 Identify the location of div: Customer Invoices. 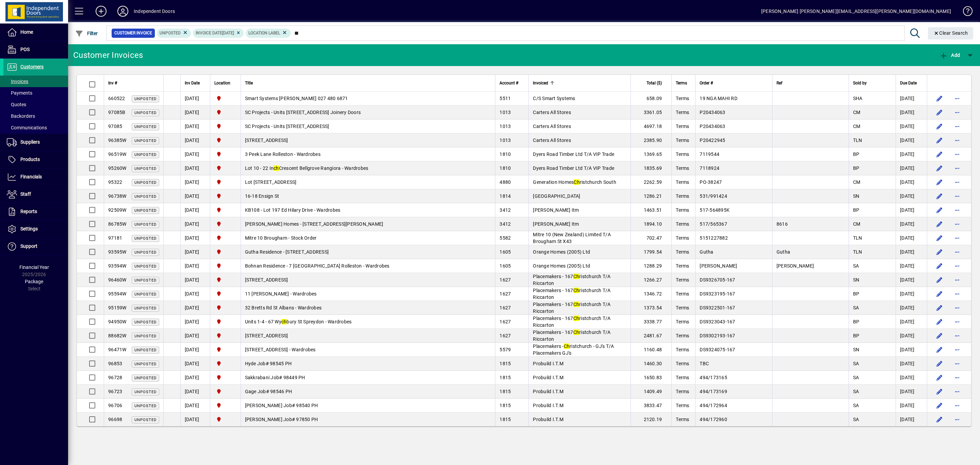
(108, 55).